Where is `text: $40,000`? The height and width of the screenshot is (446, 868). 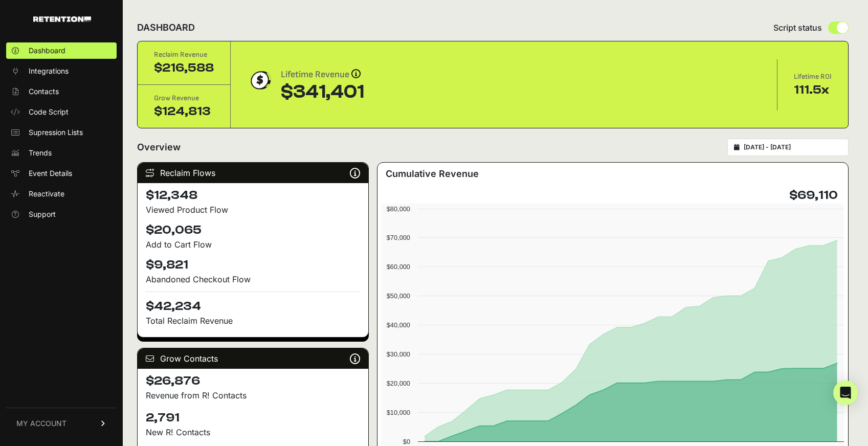
text: $40,000 is located at coordinates (398, 325).